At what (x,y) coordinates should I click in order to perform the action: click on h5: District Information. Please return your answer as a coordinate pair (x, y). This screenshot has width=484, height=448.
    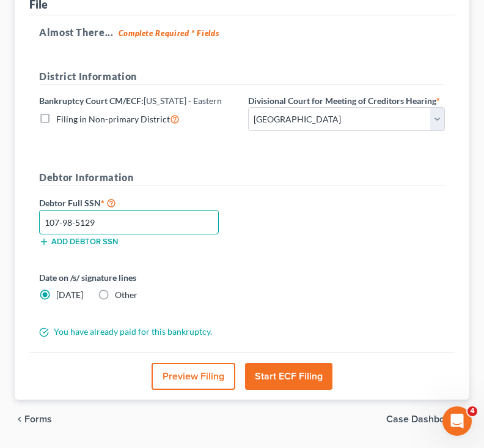
    Looking at the image, I should click on (242, 77).